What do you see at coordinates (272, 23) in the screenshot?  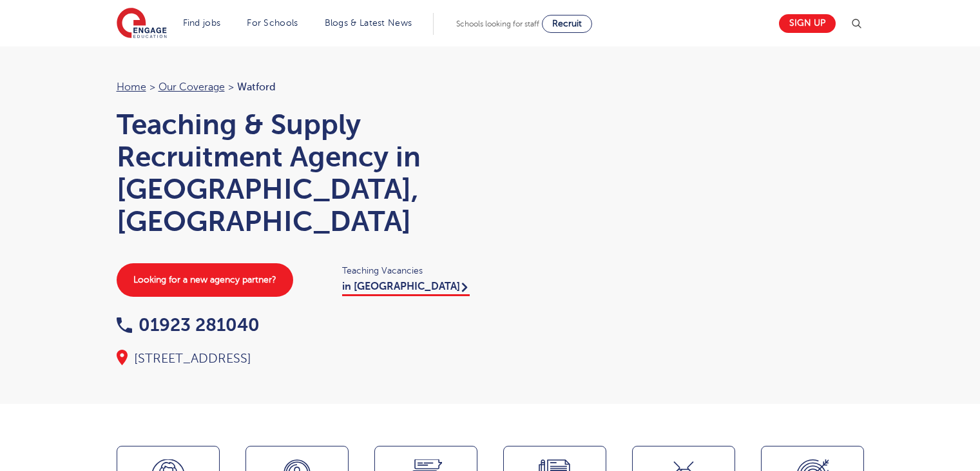 I see `a: For Schools` at bounding box center [272, 23].